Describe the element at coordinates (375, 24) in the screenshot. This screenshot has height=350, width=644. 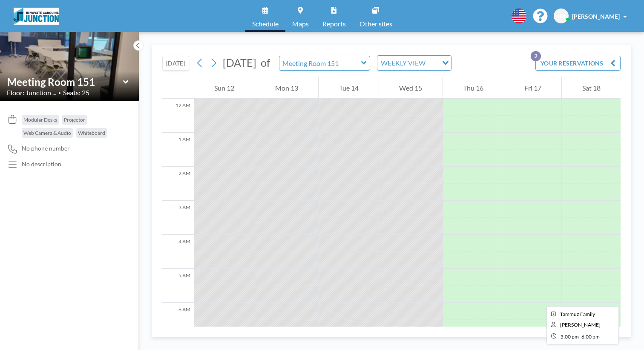
I see `span: Other sites` at that location.